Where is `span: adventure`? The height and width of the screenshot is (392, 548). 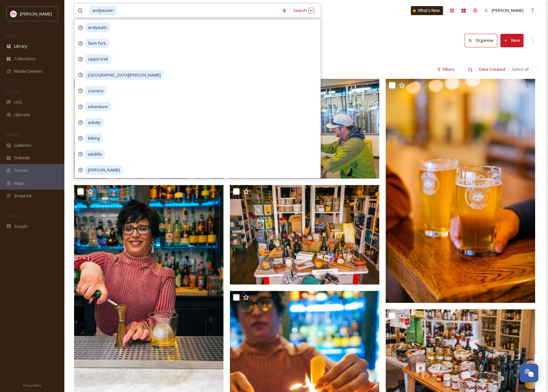 span: adventure is located at coordinates (98, 106).